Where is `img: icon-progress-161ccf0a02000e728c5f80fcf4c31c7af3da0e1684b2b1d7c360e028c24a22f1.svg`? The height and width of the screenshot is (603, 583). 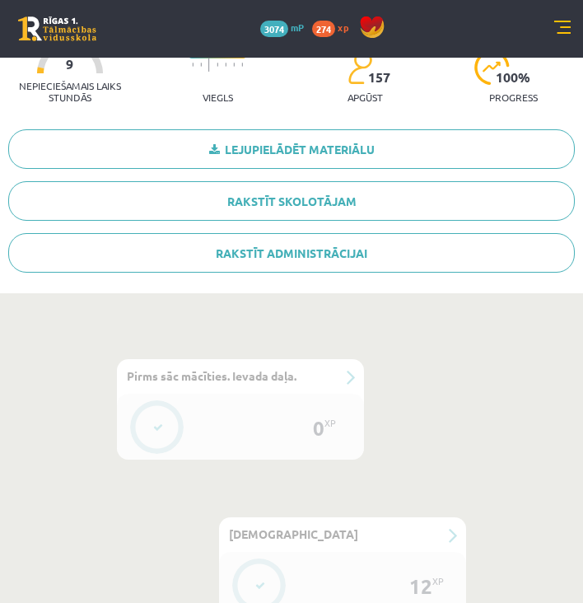 img: icon-progress-161ccf0a02000e728c5f80fcf4c31c7af3da0e1684b2b1d7c360e028c24a22f1.svg is located at coordinates (492, 68).